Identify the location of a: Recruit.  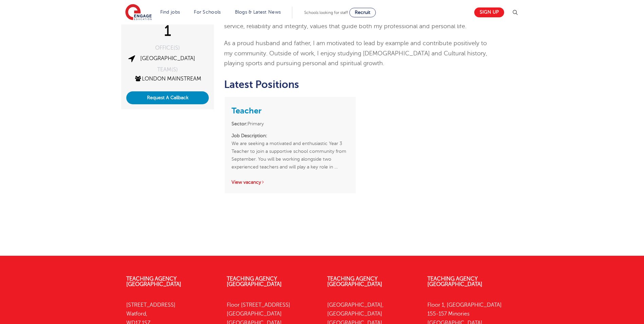
(362, 13).